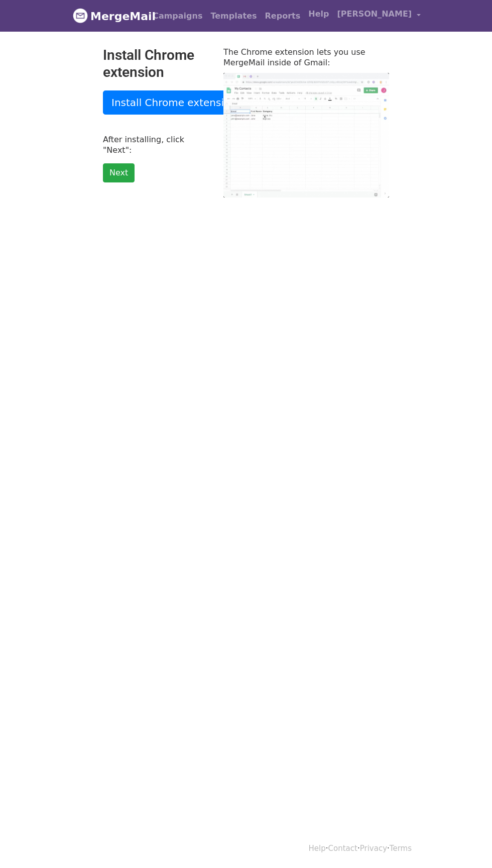 The image size is (492, 868). Describe the element at coordinates (234, 16) in the screenshot. I see `a: Templates` at that location.